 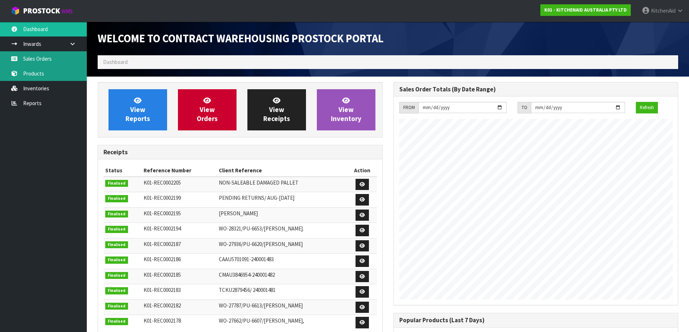 I want to click on span: K01-REC0002205, so click(x=162, y=183).